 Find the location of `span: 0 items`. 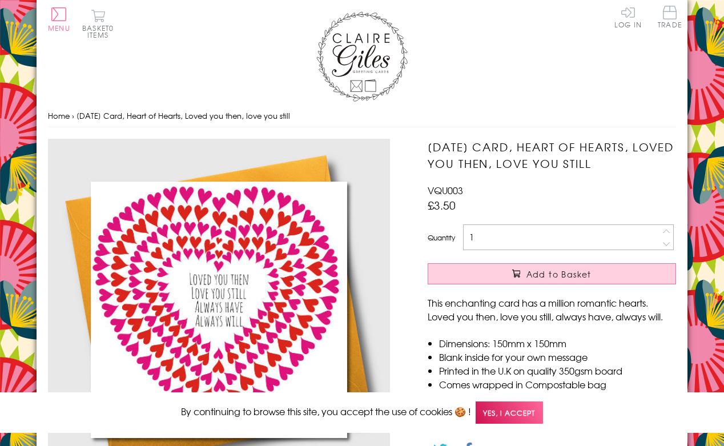

span: 0 items is located at coordinates (101, 31).